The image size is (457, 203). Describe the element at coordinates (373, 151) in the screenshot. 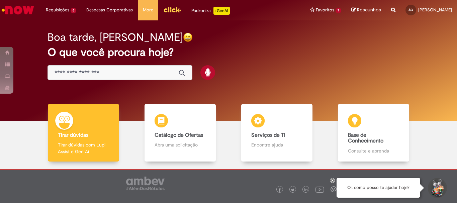

I see `p: Consulte e aprenda` at that location.